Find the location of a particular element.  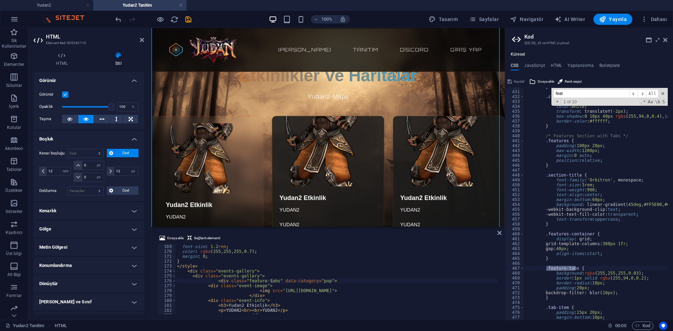

div: 471 is located at coordinates (515, 288).